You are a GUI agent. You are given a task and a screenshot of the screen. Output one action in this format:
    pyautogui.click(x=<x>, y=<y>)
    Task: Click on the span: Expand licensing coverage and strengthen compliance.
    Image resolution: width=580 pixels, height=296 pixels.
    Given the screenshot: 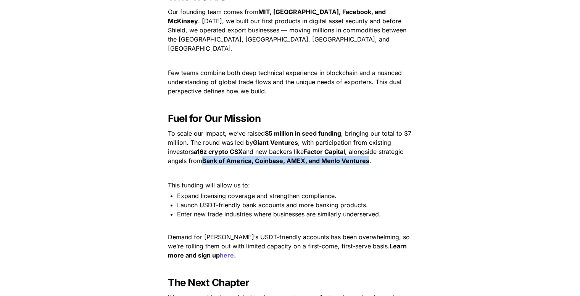 What is the action you would take?
    pyautogui.click(x=257, y=196)
    